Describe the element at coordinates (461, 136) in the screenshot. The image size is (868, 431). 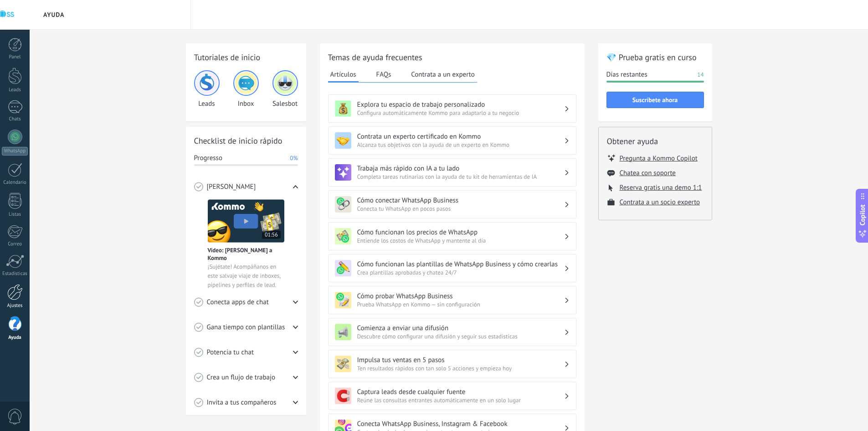
I see `h3: Contrata un experto certificado en Kommo` at that location.